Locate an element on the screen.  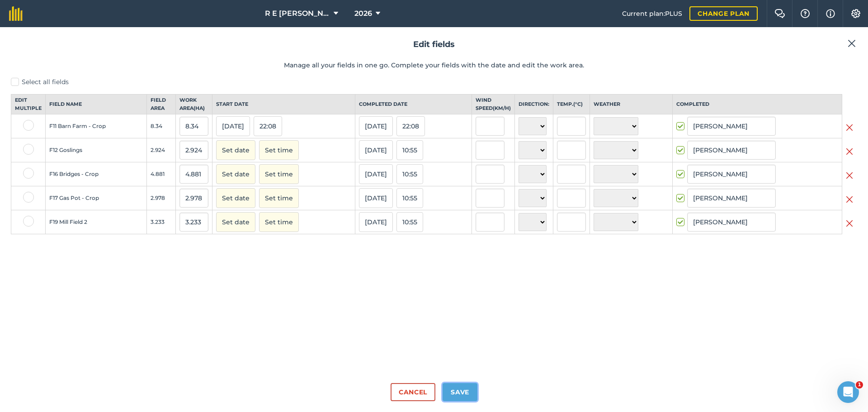
span: Current plan : PLUS is located at coordinates (652, 13).